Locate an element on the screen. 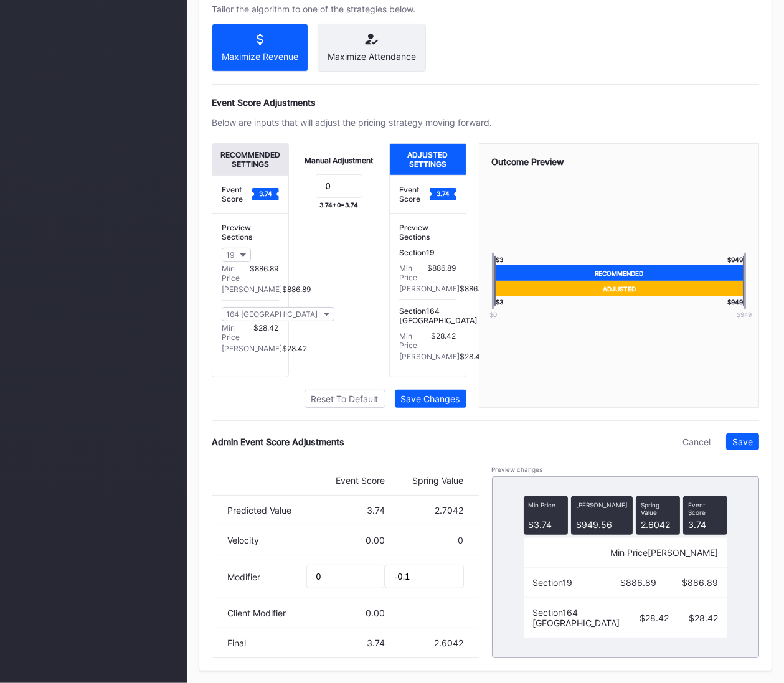  div: Maximize Attendance is located at coordinates (372, 56).